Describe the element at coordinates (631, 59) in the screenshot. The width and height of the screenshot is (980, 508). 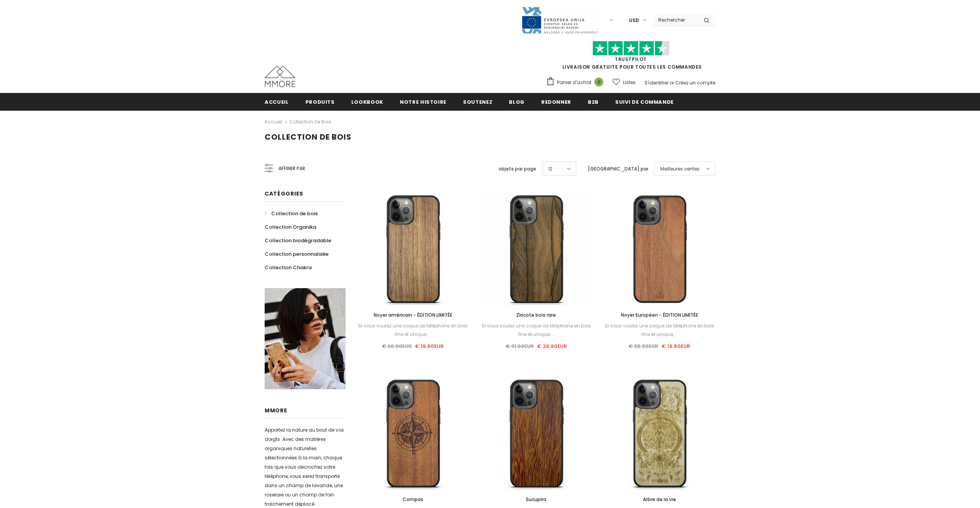
I see `a: TrustPilot` at that location.